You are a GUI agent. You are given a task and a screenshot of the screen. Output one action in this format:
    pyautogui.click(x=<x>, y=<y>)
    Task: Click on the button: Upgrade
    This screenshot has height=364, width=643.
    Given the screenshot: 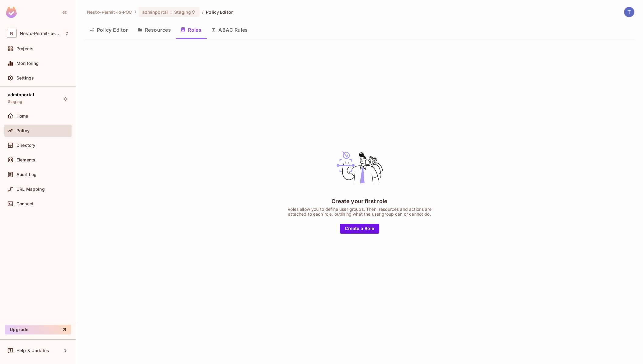 What is the action you would take?
    pyautogui.click(x=38, y=329)
    